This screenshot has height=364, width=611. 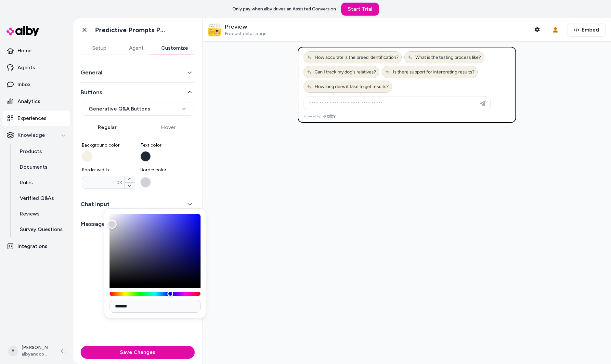 What do you see at coordinates (36, 68) in the screenshot?
I see `a: Agents` at bounding box center [36, 68].